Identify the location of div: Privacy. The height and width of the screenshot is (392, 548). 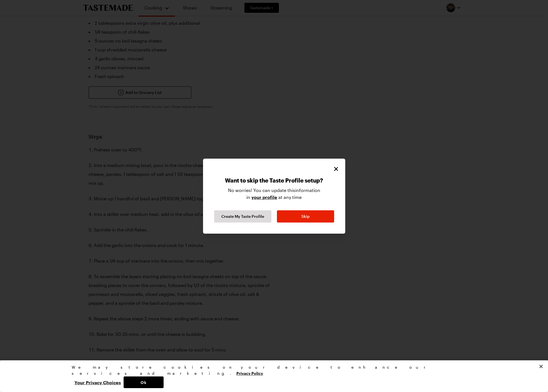
(272, 376).